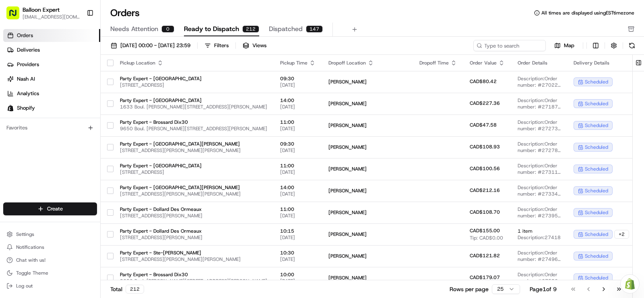 The height and width of the screenshot is (298, 644). I want to click on span: 09:30, so click(298, 144).